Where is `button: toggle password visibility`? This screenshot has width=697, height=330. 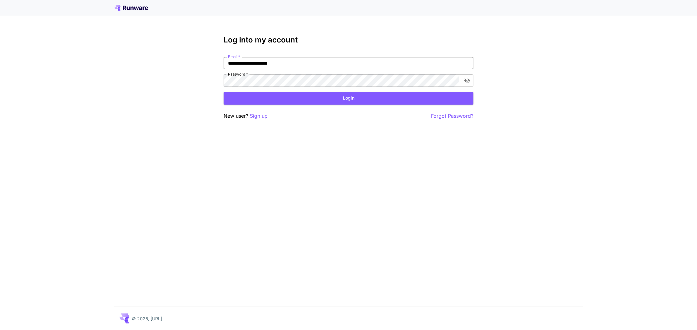
button: toggle password visibility is located at coordinates (467, 81).